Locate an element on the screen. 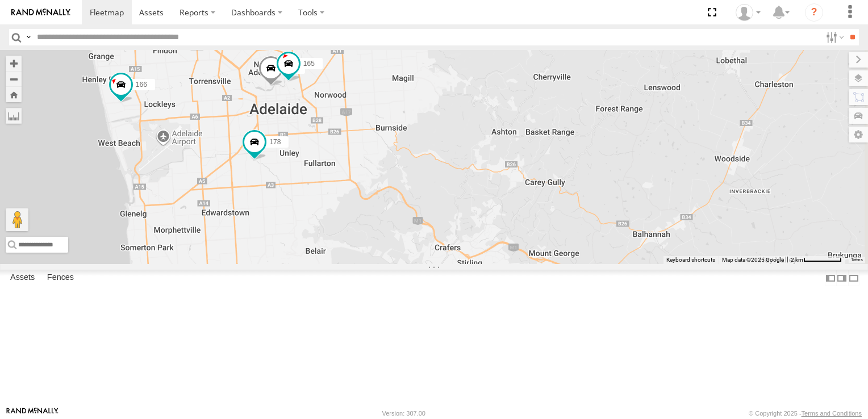 The image size is (868, 419). span: 166 is located at coordinates (141, 85).